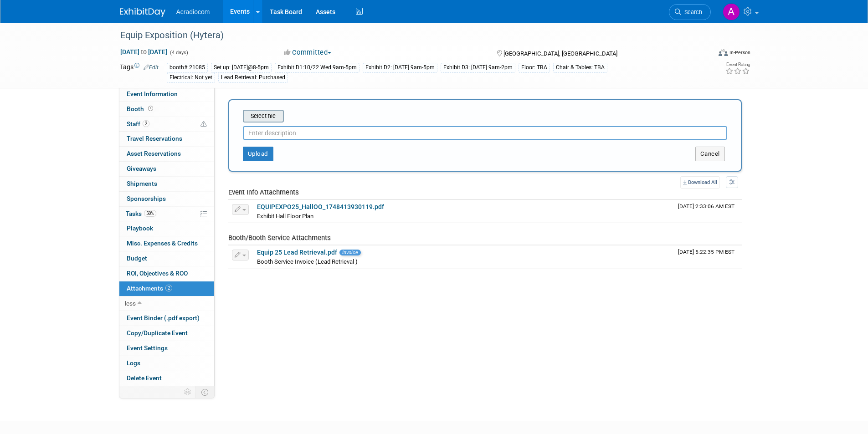 The image size is (868, 434). What do you see at coordinates (154, 138) in the screenshot?
I see `span: Travel Reservations` at bounding box center [154, 138].